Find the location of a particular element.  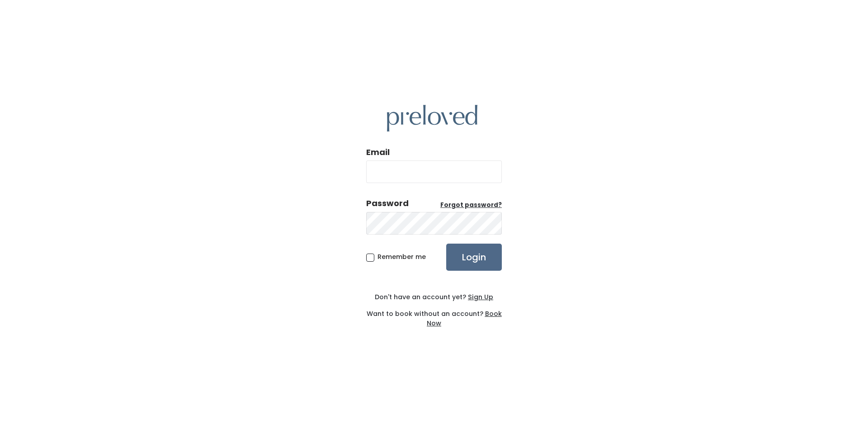

u: Book Now is located at coordinates (465, 318).